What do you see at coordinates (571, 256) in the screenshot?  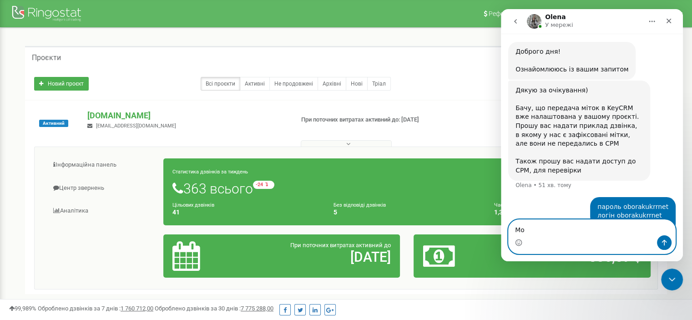 I see `h2: 586,59 $` at bounding box center [571, 256].